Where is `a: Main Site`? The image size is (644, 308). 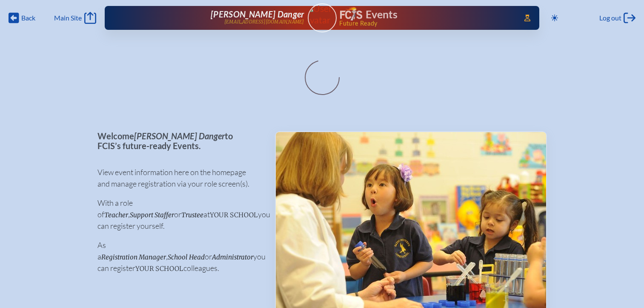
a: Main Site is located at coordinates (75, 18).